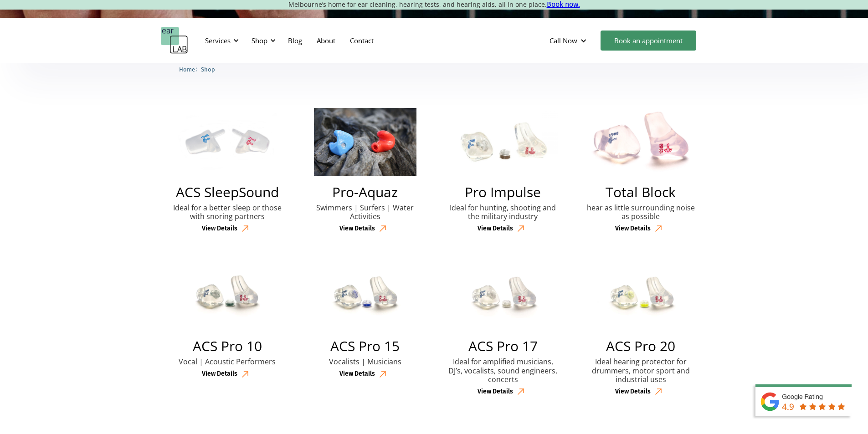 Image resolution: width=868 pixels, height=434 pixels. Describe the element at coordinates (365, 296) in the screenshot. I see `img: ACS Pro 15` at that location.